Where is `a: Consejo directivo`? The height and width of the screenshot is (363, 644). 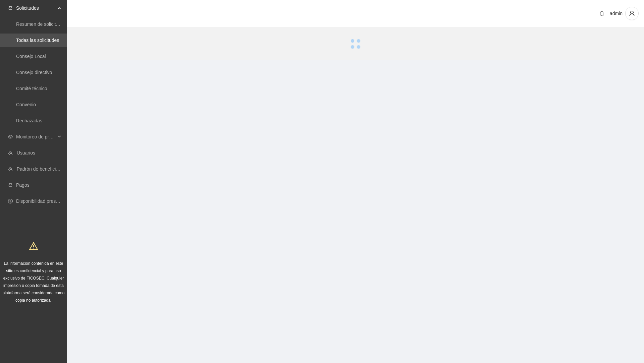 a: Consejo directivo is located at coordinates (34, 72).